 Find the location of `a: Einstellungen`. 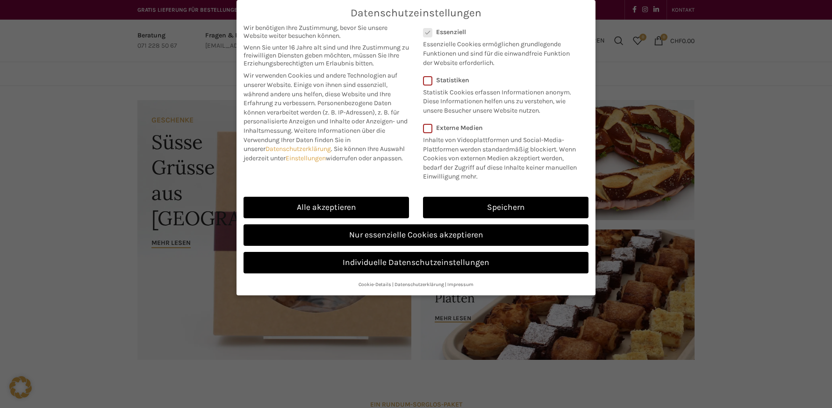

a: Einstellungen is located at coordinates (306, 158).